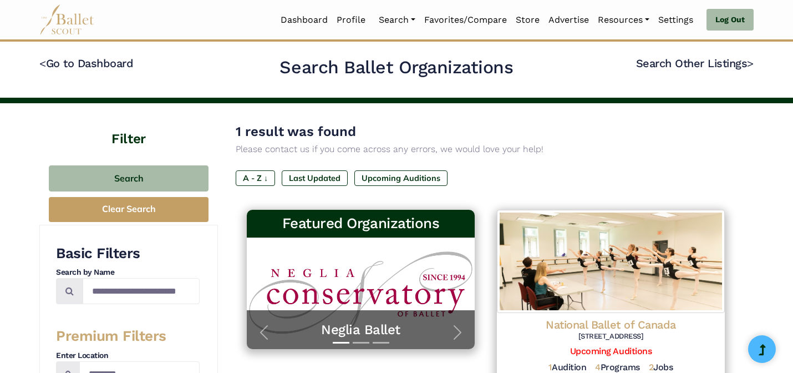 The height and width of the screenshot is (373, 793). I want to click on a: Profile, so click(351, 20).